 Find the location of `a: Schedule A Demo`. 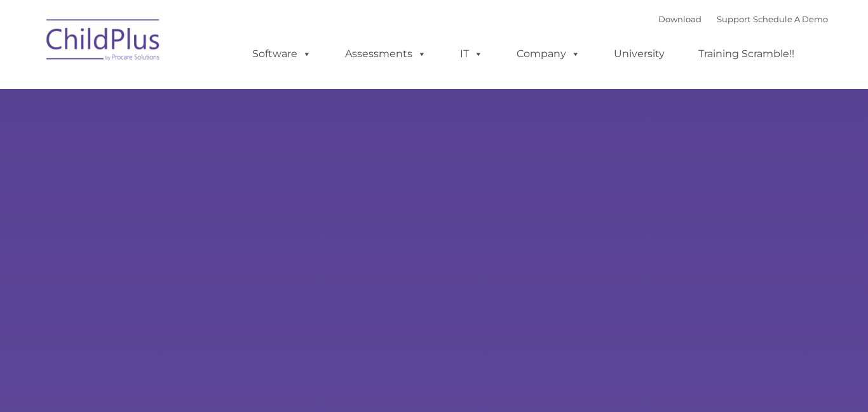

a: Schedule A Demo is located at coordinates (790, 19).